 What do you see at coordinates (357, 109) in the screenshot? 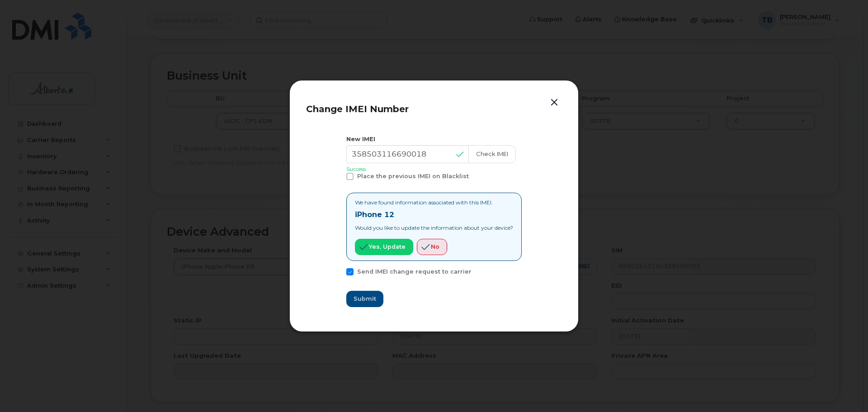
I see `span: Change IMEI Number` at bounding box center [357, 109].